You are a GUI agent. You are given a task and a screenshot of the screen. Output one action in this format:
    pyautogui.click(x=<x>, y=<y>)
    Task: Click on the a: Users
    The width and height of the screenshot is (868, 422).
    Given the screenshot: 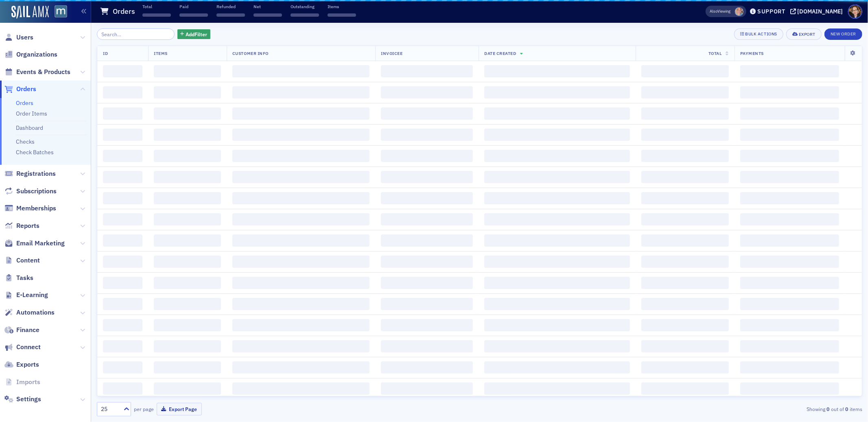 What is the action you would take?
    pyautogui.click(x=19, y=38)
    